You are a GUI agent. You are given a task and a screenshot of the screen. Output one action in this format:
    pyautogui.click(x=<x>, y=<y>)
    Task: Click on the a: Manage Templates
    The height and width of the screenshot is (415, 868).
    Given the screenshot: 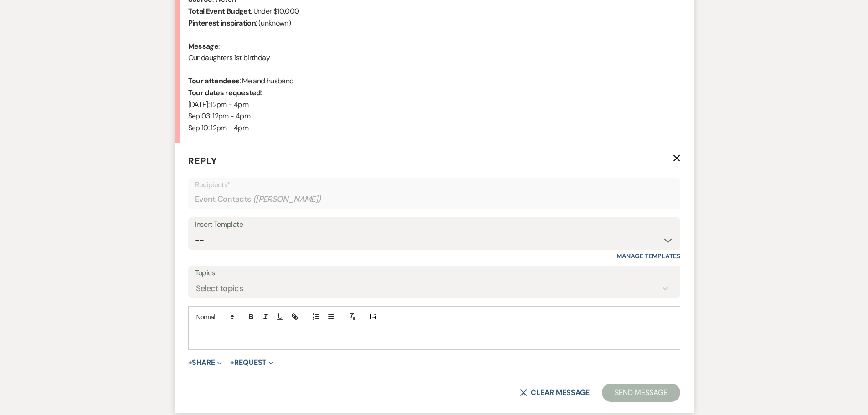 What is the action you would take?
    pyautogui.click(x=648, y=256)
    